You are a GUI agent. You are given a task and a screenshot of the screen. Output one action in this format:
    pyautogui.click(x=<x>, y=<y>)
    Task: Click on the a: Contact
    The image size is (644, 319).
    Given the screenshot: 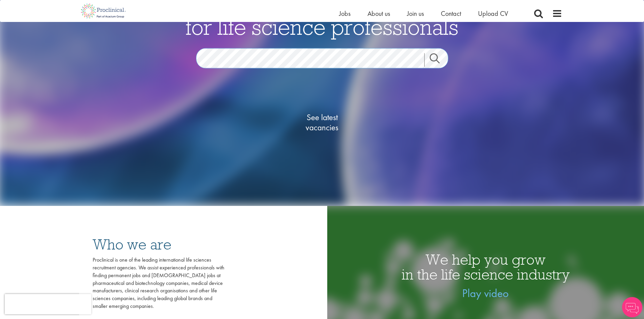 What is the action you would take?
    pyautogui.click(x=451, y=14)
    